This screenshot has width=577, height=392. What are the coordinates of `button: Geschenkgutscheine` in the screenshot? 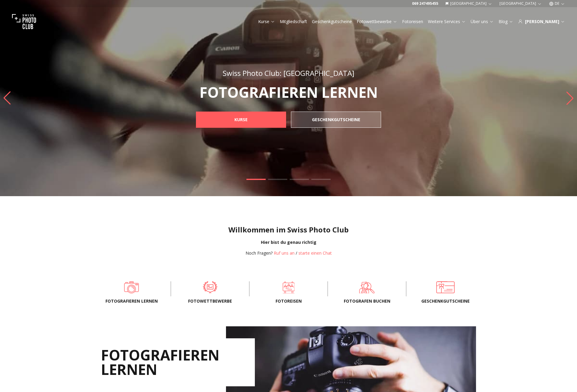 It's located at (331, 22).